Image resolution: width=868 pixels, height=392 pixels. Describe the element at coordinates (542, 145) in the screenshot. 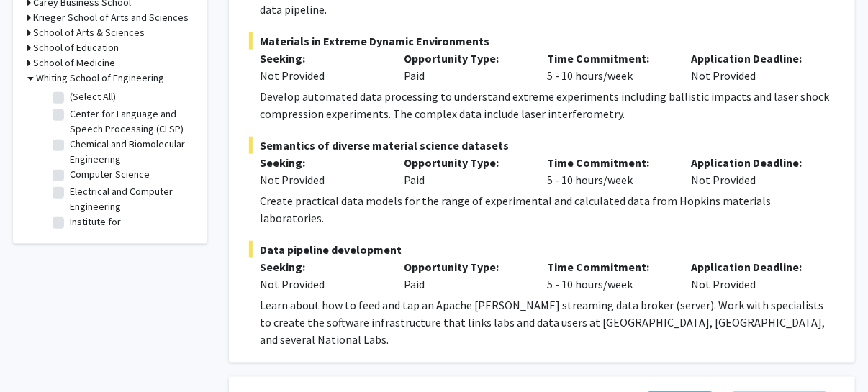

I see `span: Semantics of diverse material science datasets` at that location.